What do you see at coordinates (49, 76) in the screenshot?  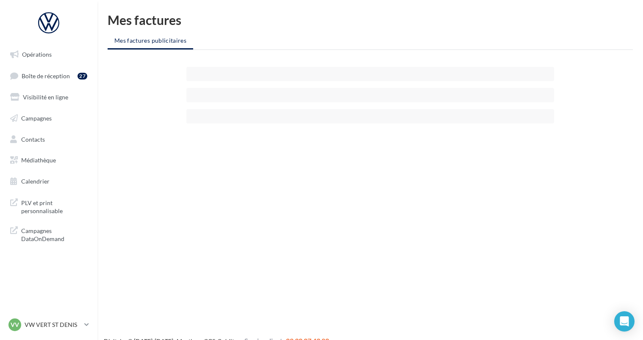 I see `a: Boîte de réception27` at bounding box center [49, 76].